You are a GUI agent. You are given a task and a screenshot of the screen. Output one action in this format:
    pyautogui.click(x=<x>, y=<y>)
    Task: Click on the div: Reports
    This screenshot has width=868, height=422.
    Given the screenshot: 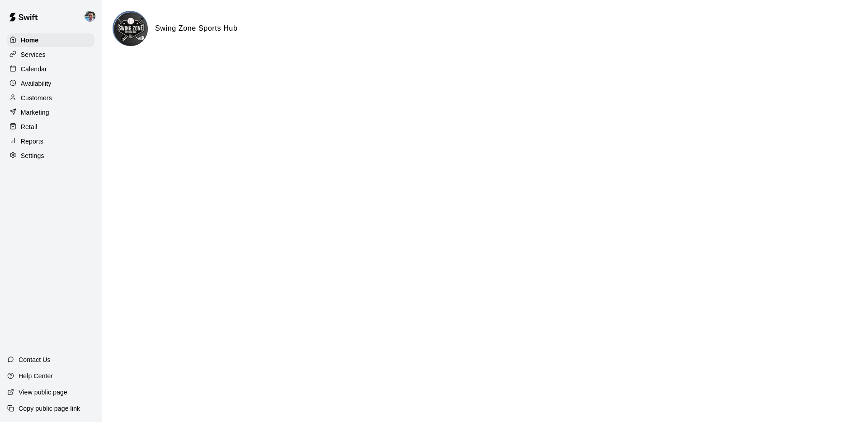 What is the action you would take?
    pyautogui.click(x=51, y=141)
    